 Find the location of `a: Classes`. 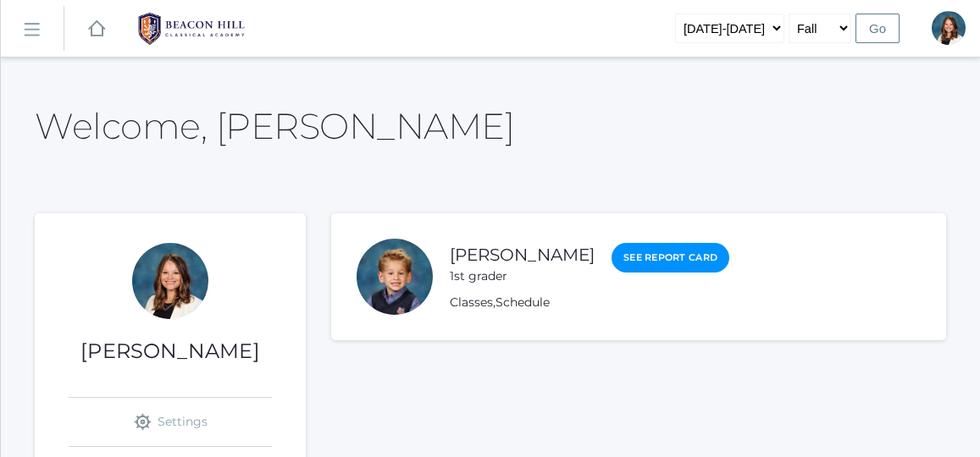

a: Classes is located at coordinates (471, 302).